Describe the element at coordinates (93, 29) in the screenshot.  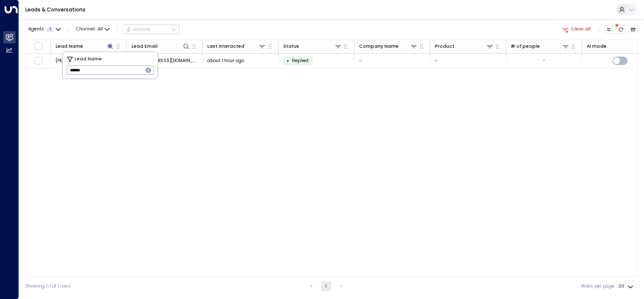
I see `button: Channel:All` at that location.